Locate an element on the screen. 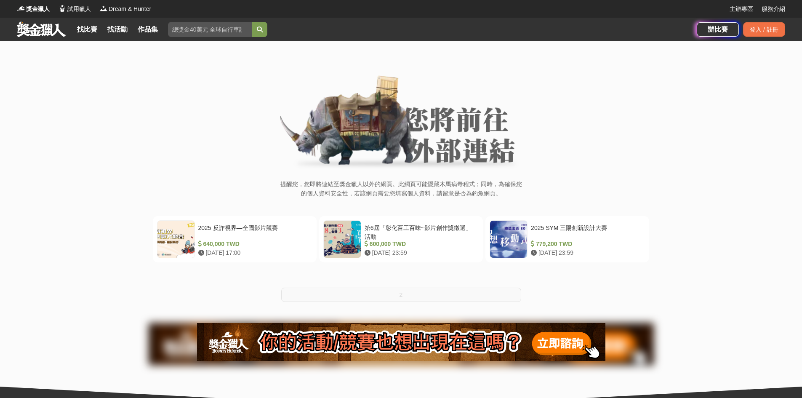 The image size is (802, 398). div: 2025 反詐視界—全國影片競賽 is located at coordinates (254, 232).